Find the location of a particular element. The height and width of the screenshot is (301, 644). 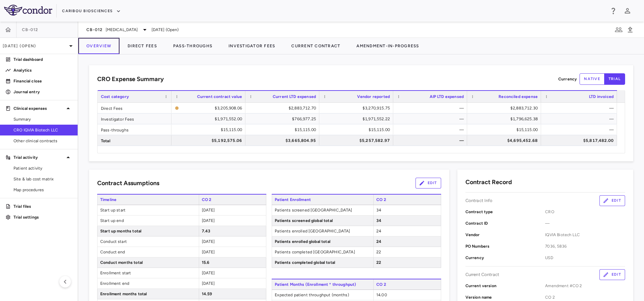

span: 14.00 is located at coordinates (382, 295).